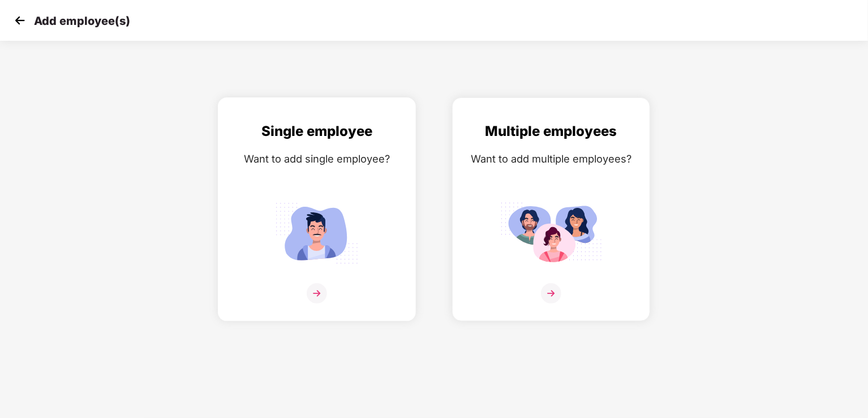  What do you see at coordinates (317, 131) in the screenshot?
I see `div: Single employee` at bounding box center [317, 131].